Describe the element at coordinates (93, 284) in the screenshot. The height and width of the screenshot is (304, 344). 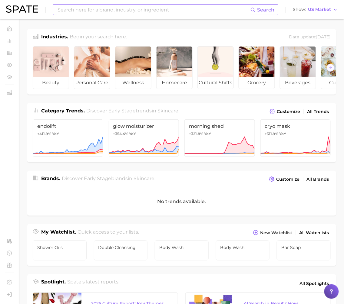
I see `h2: Spate's latest reports.` at that location.